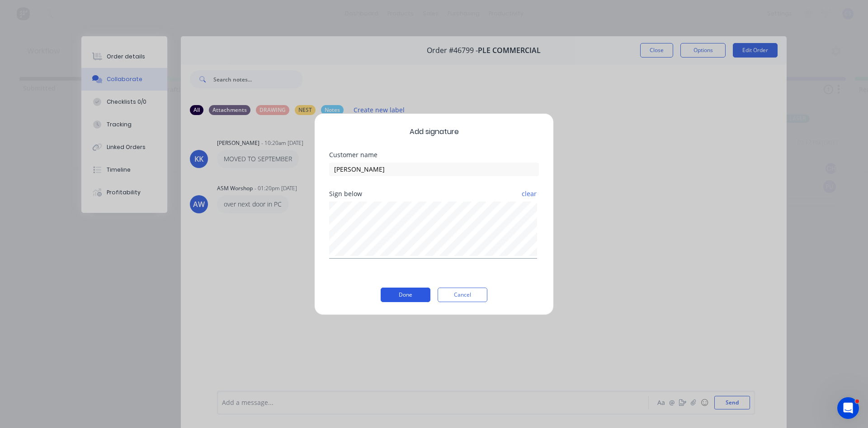 This screenshot has height=428, width=868. What do you see at coordinates (434, 155) in the screenshot?
I see `div: Customer name` at bounding box center [434, 155].